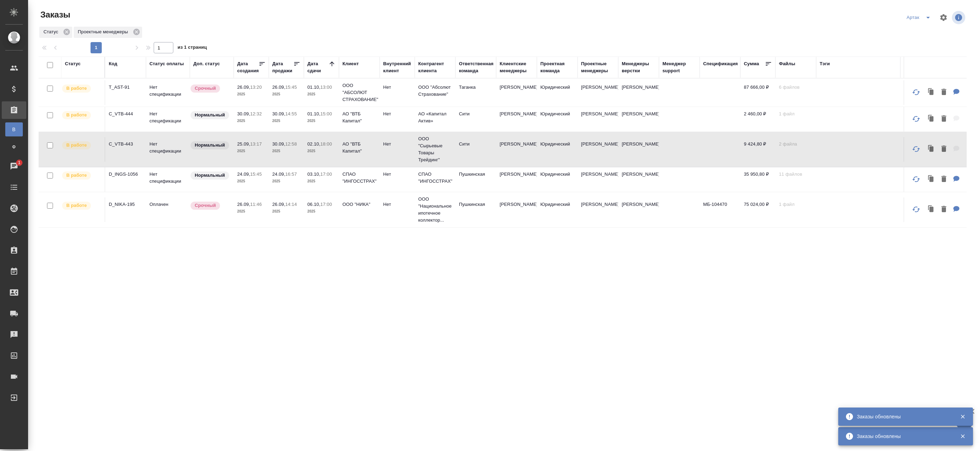  What do you see at coordinates (291, 174) in the screenshot?
I see `p: 16:57` at bounding box center [291, 174].